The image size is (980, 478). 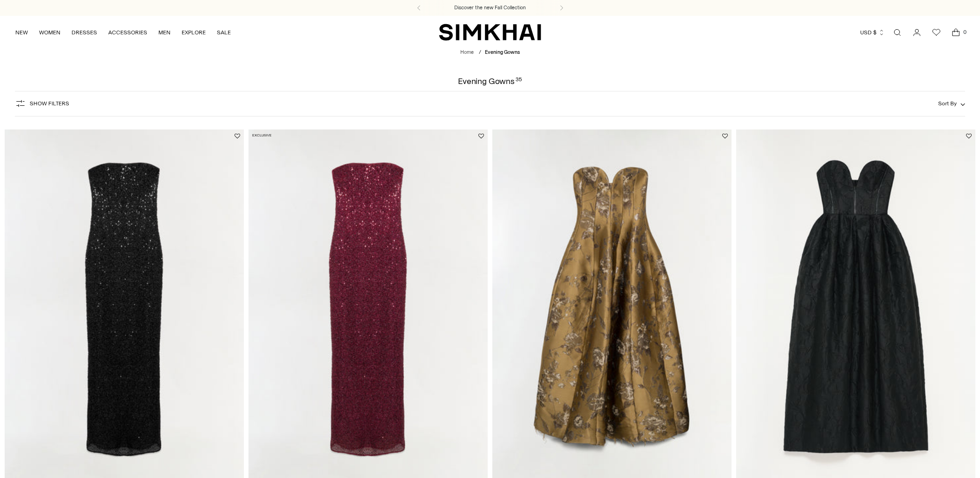 I want to click on a: SALE, so click(x=224, y=32).